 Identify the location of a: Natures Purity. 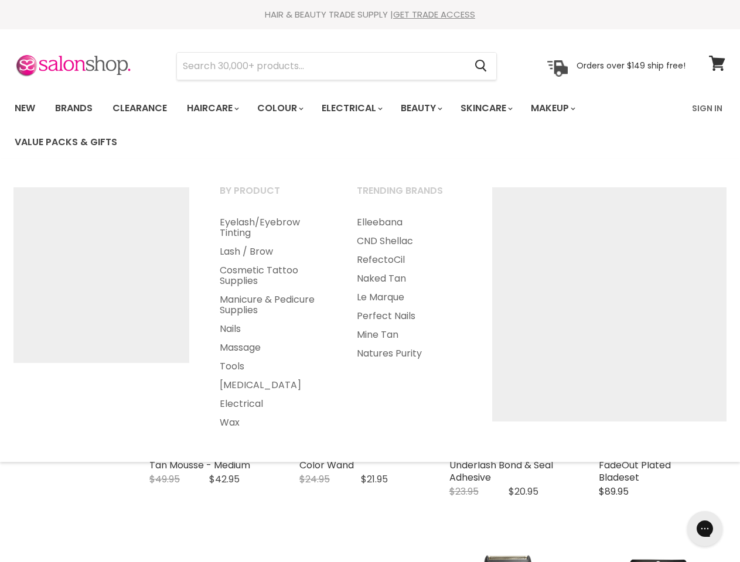
(409, 354).